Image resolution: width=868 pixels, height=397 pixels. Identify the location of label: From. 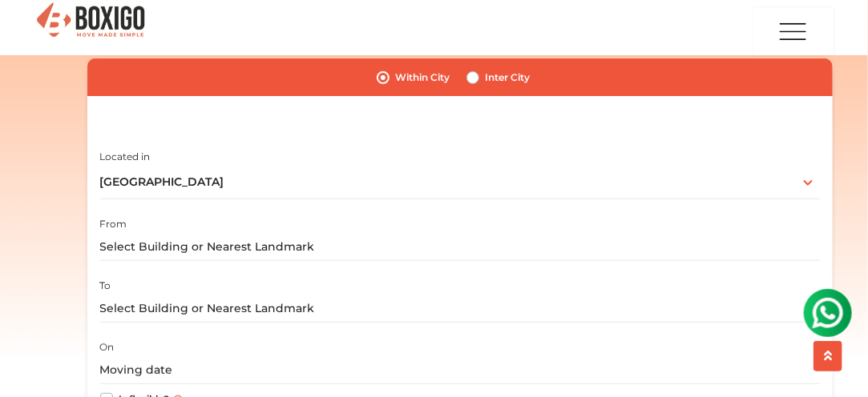
(114, 224).